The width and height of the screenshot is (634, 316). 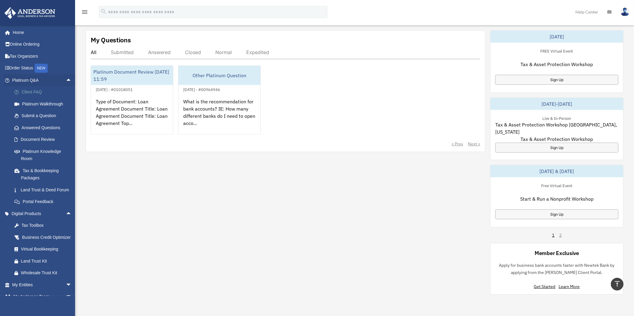 What do you see at coordinates (223, 52) in the screenshot?
I see `div: Normal` at bounding box center [223, 52].